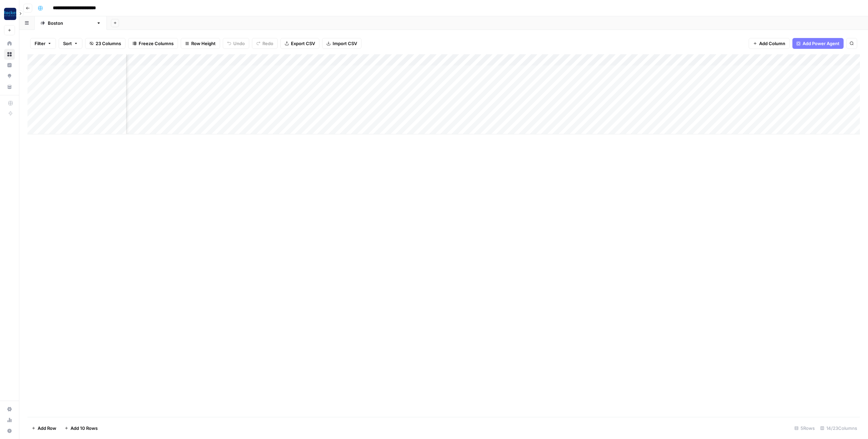 Image resolution: width=868 pixels, height=439 pixels. Describe the element at coordinates (769, 44) in the screenshot. I see `button: Add Column` at that location.